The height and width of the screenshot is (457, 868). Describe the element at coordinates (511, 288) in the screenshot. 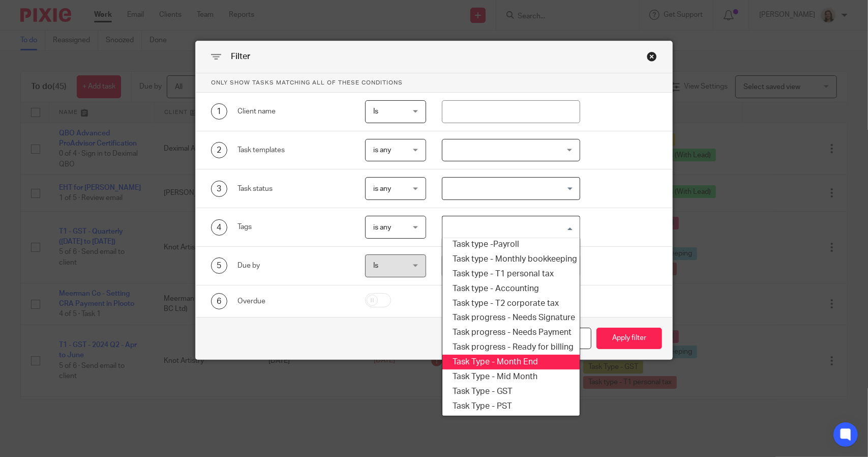

I see `li: Task type - Accounting` at that location.